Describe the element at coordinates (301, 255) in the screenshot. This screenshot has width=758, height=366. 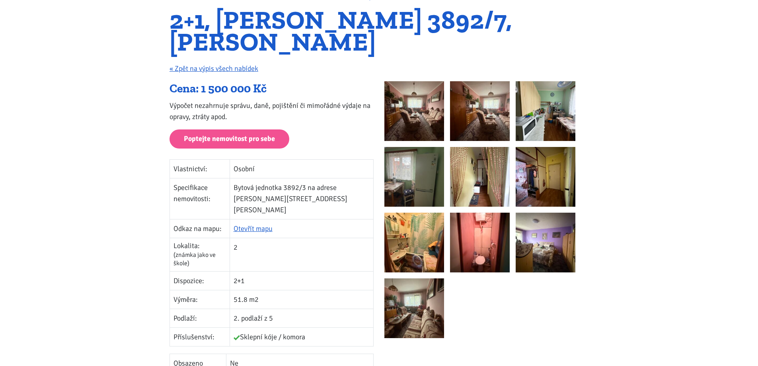
I see `td: 2` at that location.